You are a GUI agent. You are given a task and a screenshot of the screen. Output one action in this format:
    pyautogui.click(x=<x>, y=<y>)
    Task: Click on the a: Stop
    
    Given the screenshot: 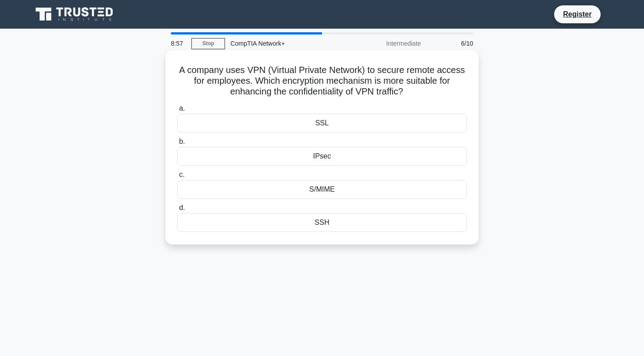 What is the action you would take?
    pyautogui.click(x=208, y=44)
    